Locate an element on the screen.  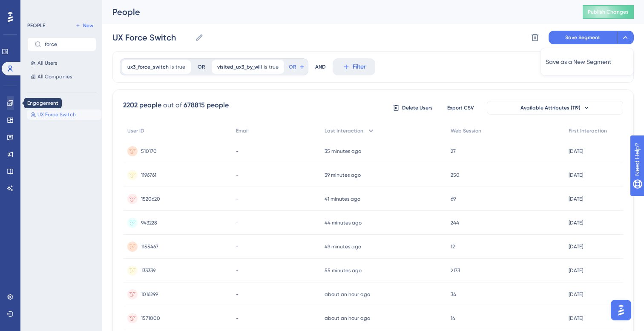
span: All Users is located at coordinates (47, 63).